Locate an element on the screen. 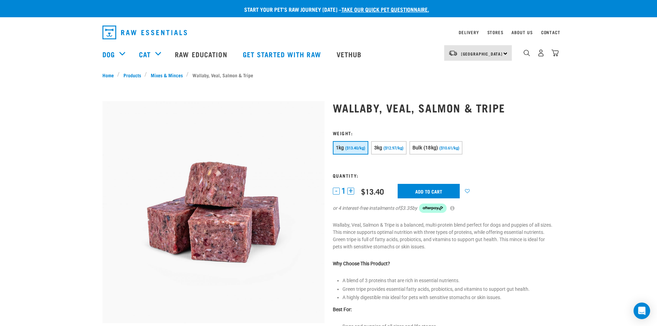  a: Home is located at coordinates (110, 75).